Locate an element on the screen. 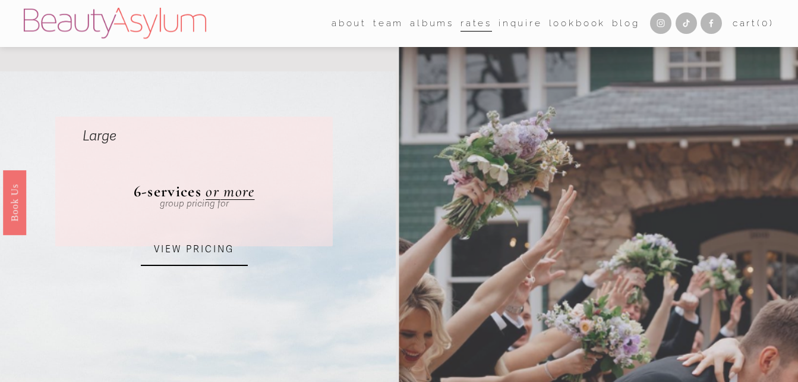 The image size is (798, 382). strong: 6-services is located at coordinates (168, 191).